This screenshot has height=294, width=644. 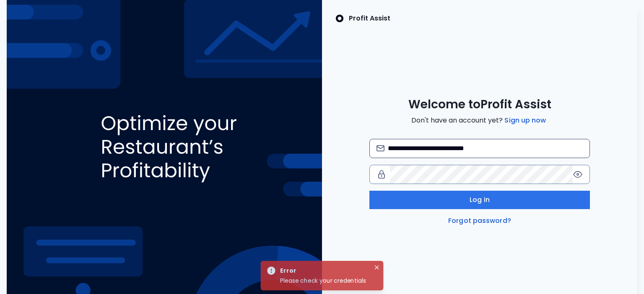 What do you see at coordinates (377, 268) in the screenshot?
I see `button: Close` at bounding box center [377, 268].